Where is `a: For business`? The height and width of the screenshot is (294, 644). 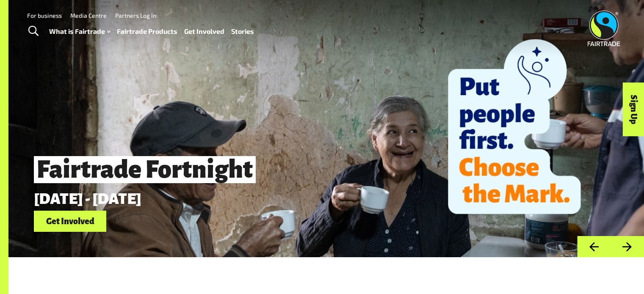 a: For business is located at coordinates (44, 15).